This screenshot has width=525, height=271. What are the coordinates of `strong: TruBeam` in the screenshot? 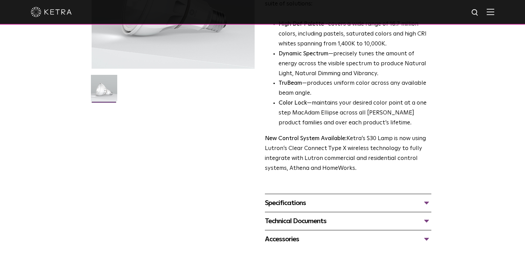 It's located at (290, 83).